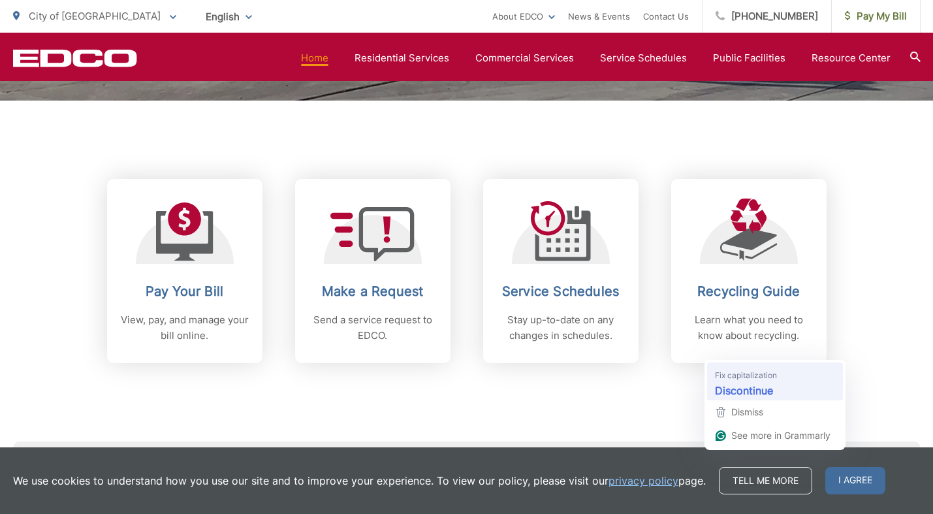  I want to click on p: View, pay, and manage your bill online., so click(185, 328).